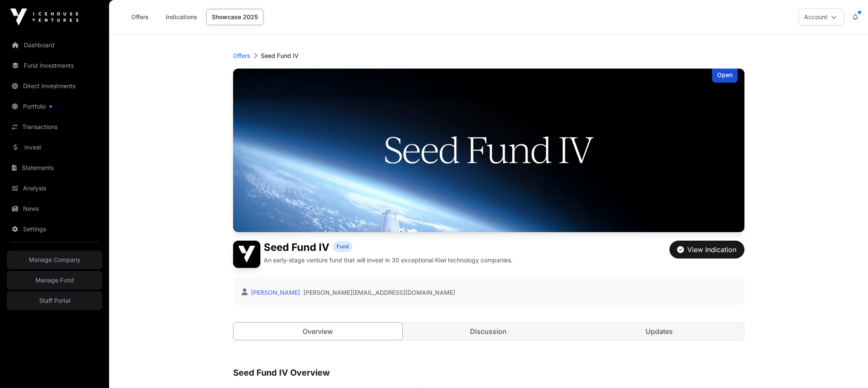 The width and height of the screenshot is (868, 388). Describe the element at coordinates (318, 331) in the screenshot. I see `a: Overview` at that location.